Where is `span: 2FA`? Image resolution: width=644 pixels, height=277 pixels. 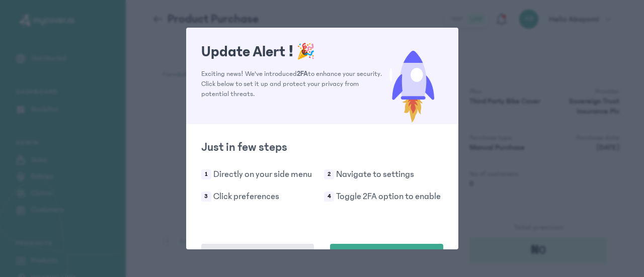 span: 2FA is located at coordinates (302, 74).